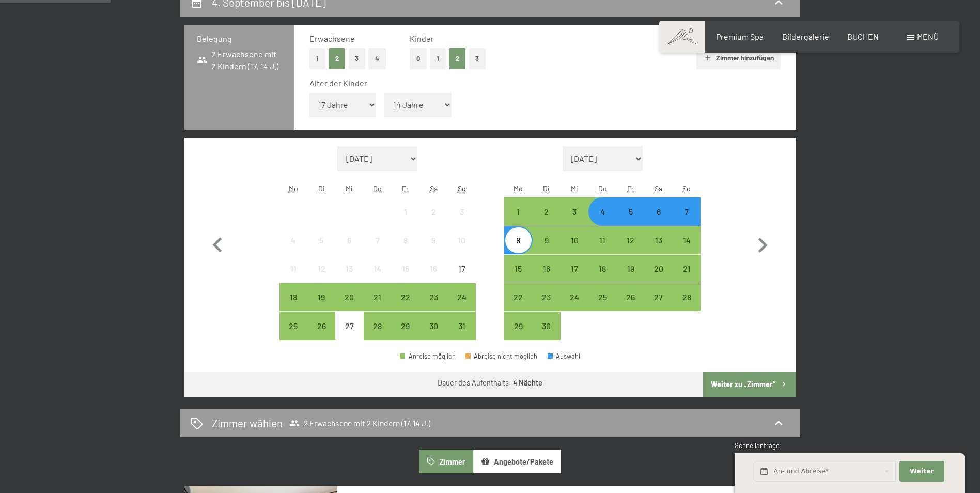 This screenshot has width=980, height=493. I want to click on div: Tue Sep 09 2025, so click(547, 240).